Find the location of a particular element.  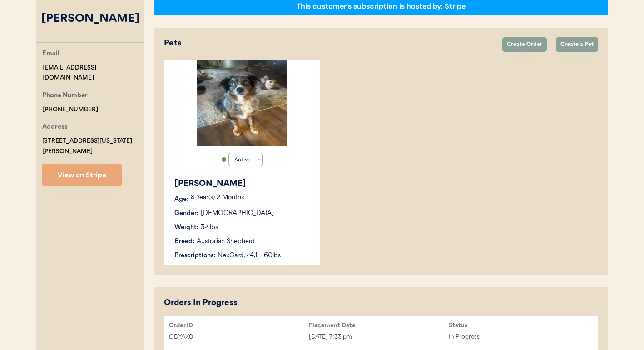

div: Prescriptions: is located at coordinates (195, 255).